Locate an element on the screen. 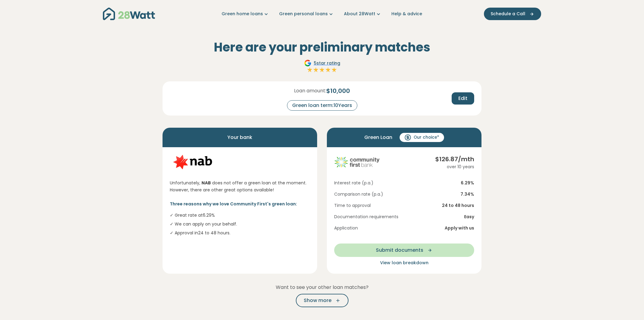 Image resolution: width=644 pixels, height=320 pixels. li: ✓ Approval in 24 to 48 hours . is located at coordinates (240, 233).